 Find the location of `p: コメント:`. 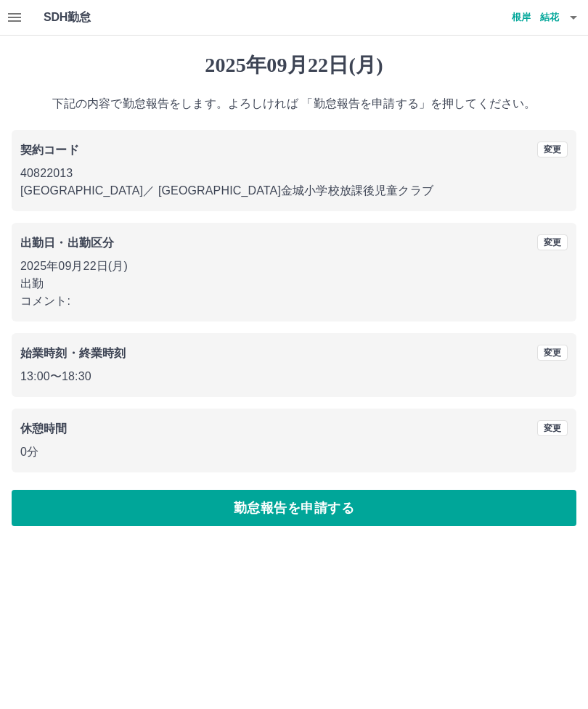

p: コメント: is located at coordinates (294, 301).